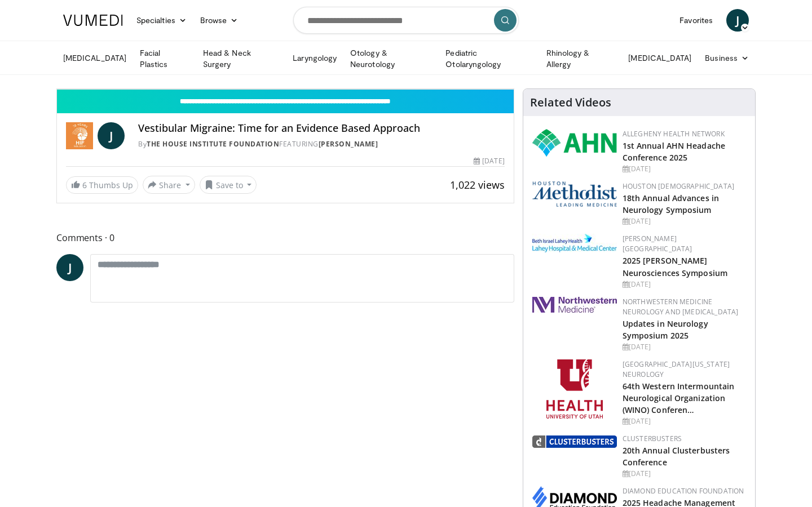 This screenshot has width=812, height=507. I want to click on a: Browse, so click(219, 20).